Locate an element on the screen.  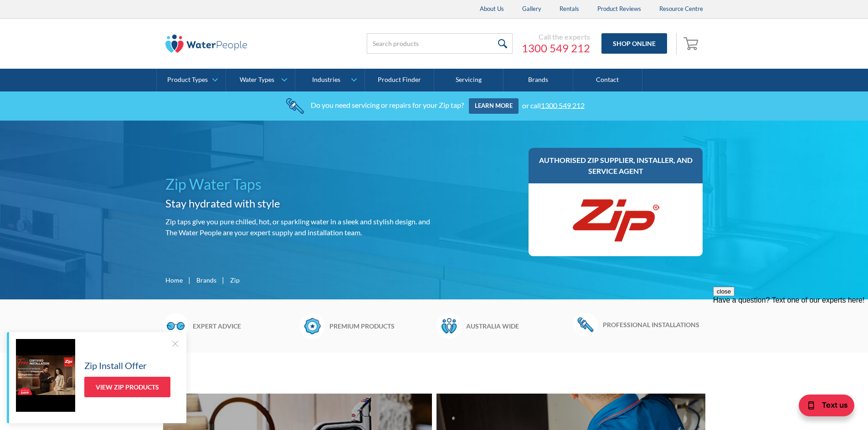
button: Select to open the chat widget is located at coordinates (50, 21).